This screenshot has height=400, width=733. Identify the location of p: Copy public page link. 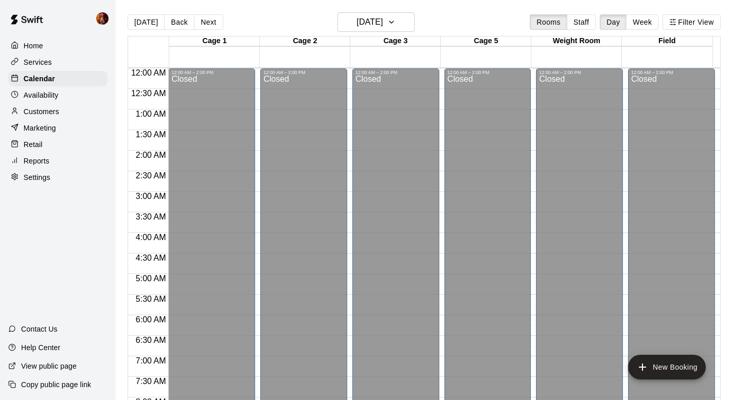
(56, 385).